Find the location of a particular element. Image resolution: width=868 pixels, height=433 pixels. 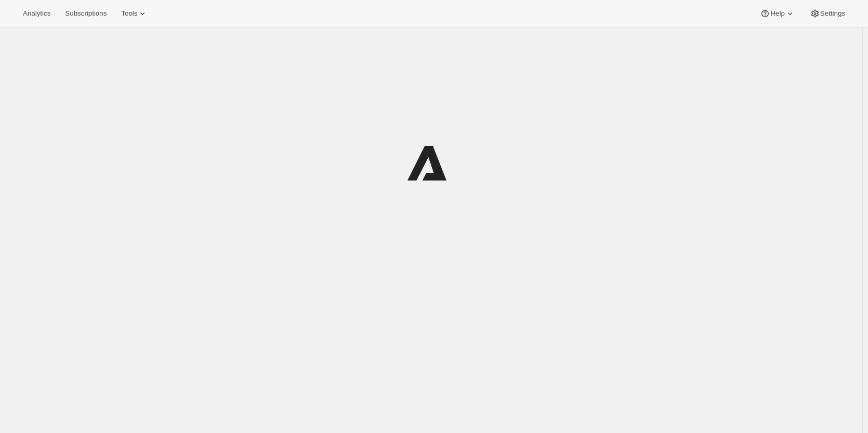

button: Subscriptions is located at coordinates (86, 13).